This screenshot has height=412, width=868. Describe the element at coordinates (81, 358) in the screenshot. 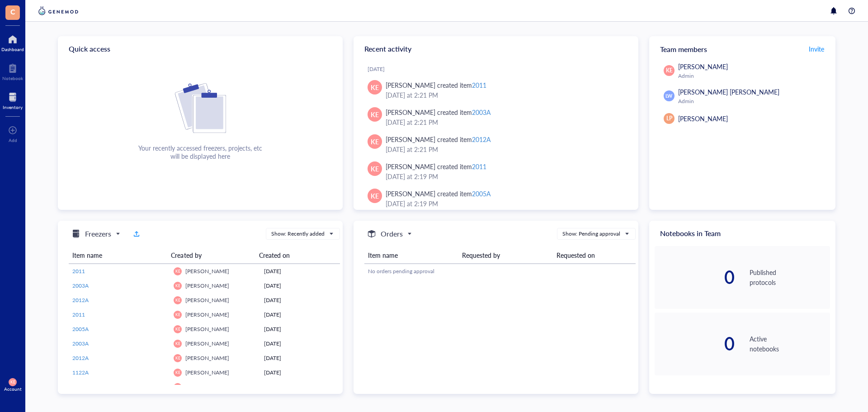

I see `span: 2012A` at that location.